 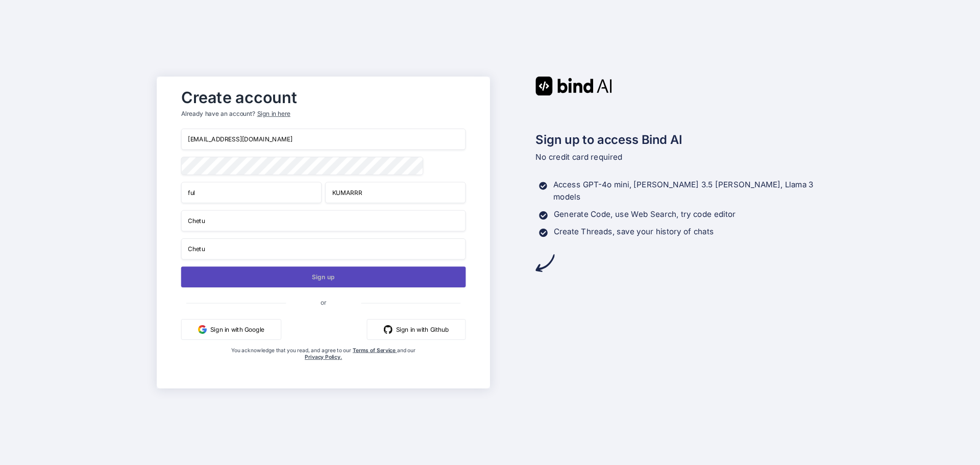 I want to click on div: You acknowledge that you read, and agree to our and our, so click(x=324, y=364).